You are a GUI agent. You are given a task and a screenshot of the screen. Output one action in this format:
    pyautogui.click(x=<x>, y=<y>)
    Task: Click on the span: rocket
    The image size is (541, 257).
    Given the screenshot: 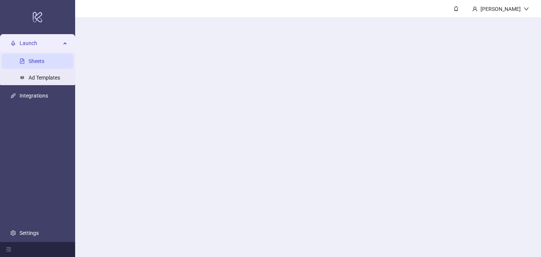 What is the action you would take?
    pyautogui.click(x=13, y=43)
    